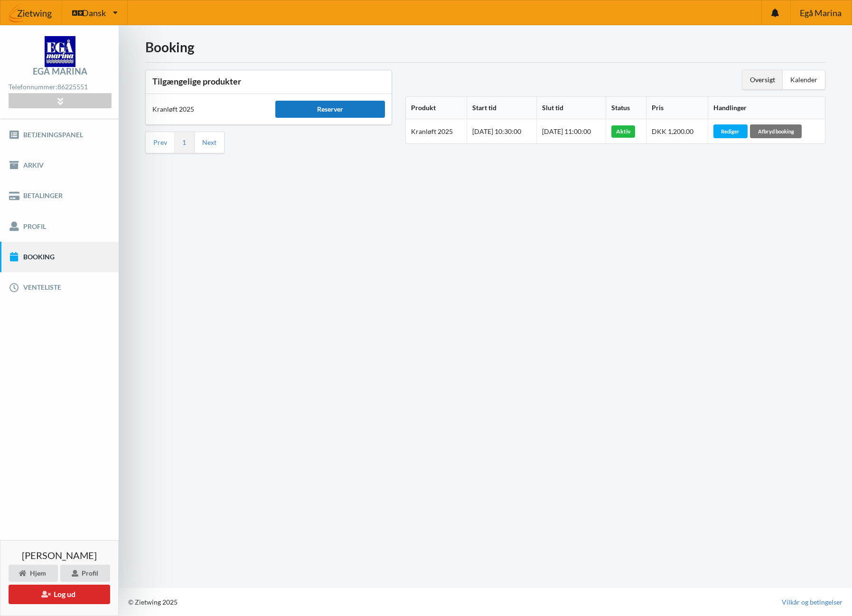 This screenshot has width=852, height=616. I want to click on th: Pris, so click(676, 108).